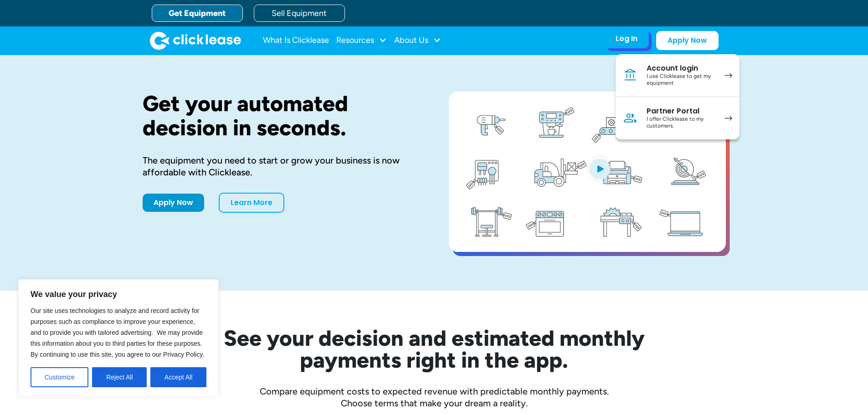 This screenshot has height=415, width=868. I want to click on a: open lightbox, so click(587, 172).